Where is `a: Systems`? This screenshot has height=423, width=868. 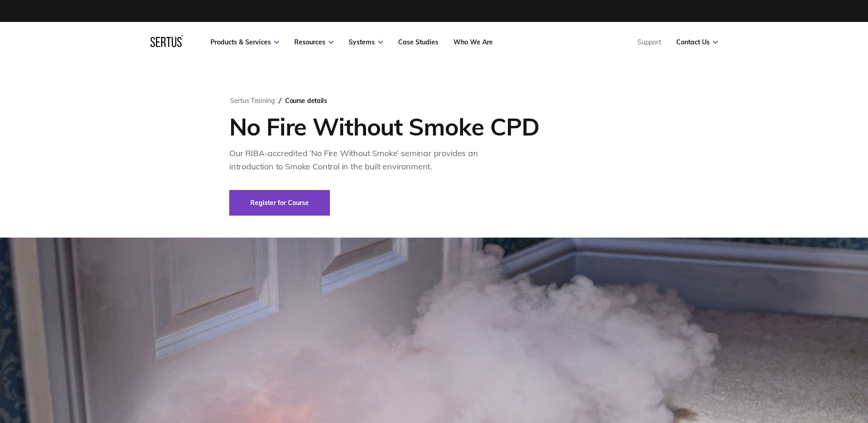 a: Systems is located at coordinates (365, 42).